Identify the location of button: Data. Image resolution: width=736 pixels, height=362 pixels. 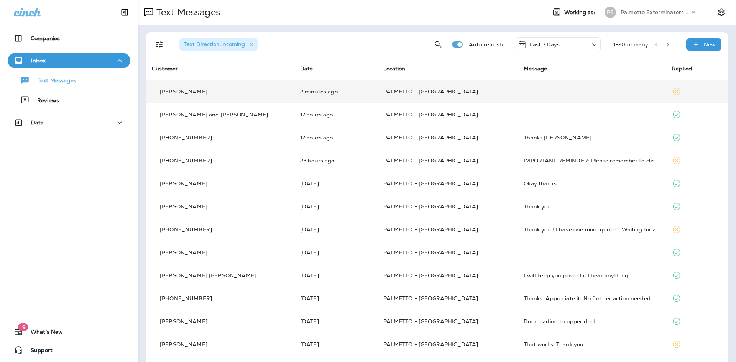
(69, 123).